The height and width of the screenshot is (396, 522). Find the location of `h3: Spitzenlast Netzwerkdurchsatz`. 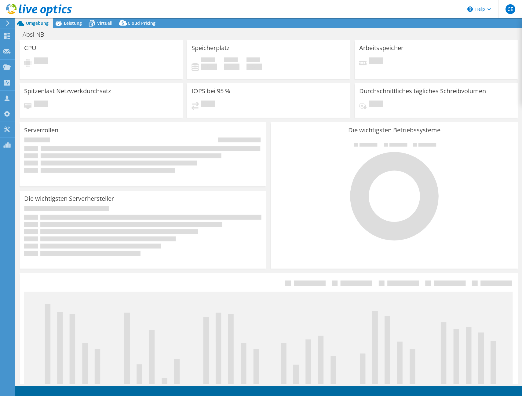

h3: Spitzenlast Netzwerkdurchsatz is located at coordinates (68, 91).